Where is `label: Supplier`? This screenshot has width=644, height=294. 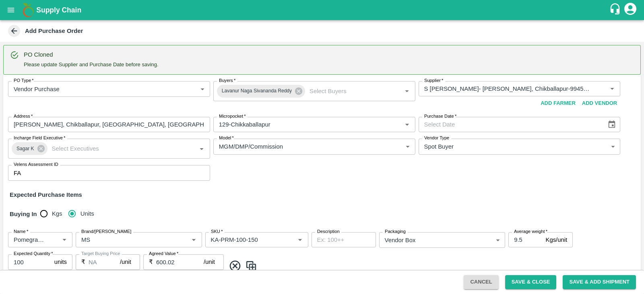
label: Supplier is located at coordinates (433, 81).